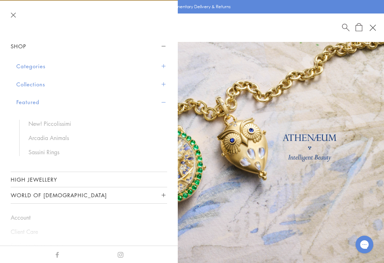 This screenshot has height=263, width=384. What do you see at coordinates (94, 138) in the screenshot?
I see `a: Arcadia Animals` at bounding box center [94, 138].